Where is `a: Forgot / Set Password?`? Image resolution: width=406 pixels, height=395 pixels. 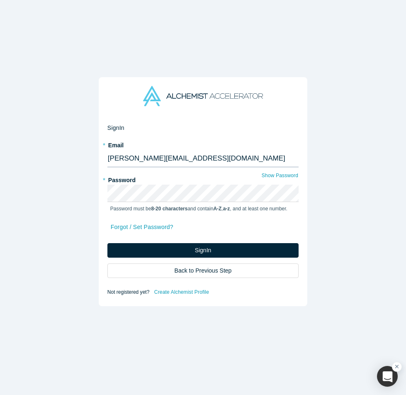
a: Forgot / Set Password? is located at coordinates (142, 227).